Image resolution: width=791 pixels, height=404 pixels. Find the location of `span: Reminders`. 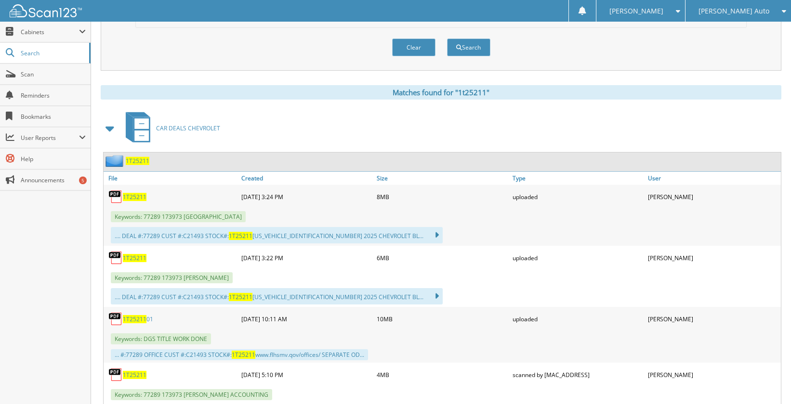

span: Reminders is located at coordinates (53, 95).